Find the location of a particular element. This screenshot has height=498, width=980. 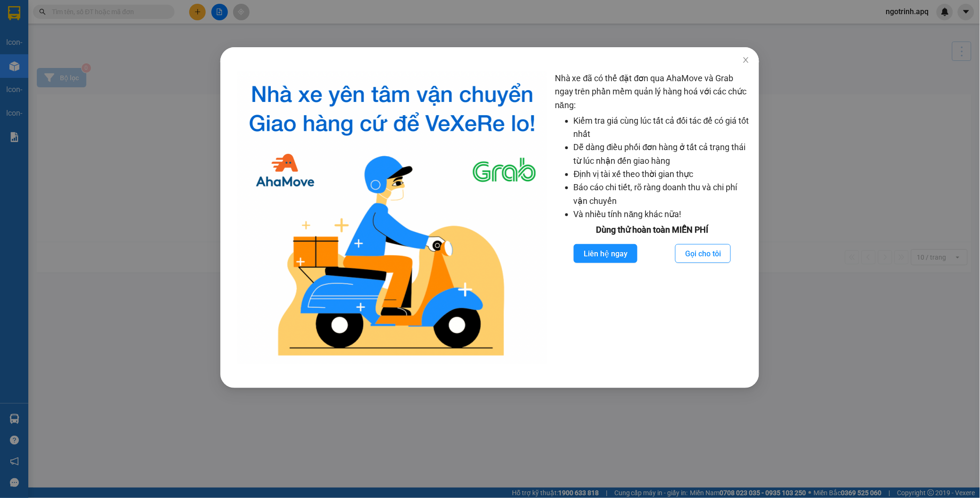

li: Dễ dàng điều phối đơn hàng ở tất cả trạng thái từ lúc nhận đến giao hàng is located at coordinates (661, 154).